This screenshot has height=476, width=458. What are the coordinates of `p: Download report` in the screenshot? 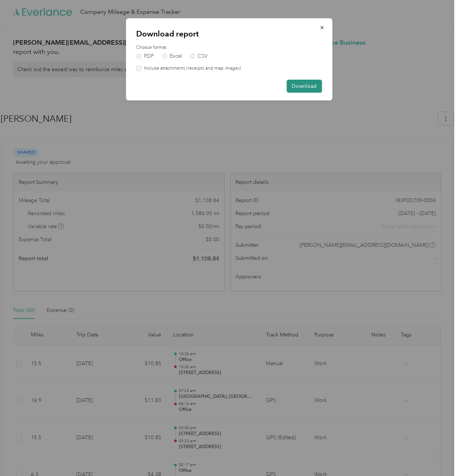 It's located at (229, 34).